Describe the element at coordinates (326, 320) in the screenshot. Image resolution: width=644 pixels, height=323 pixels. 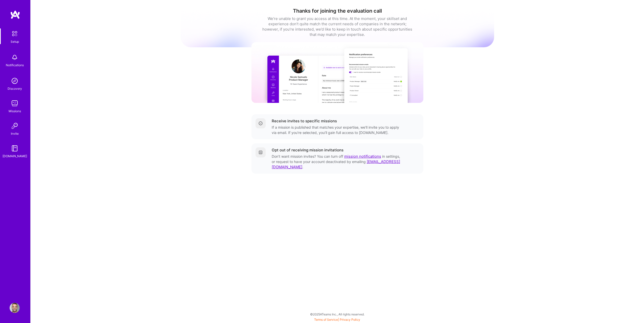
I see `a: Terms of Service` at that location.